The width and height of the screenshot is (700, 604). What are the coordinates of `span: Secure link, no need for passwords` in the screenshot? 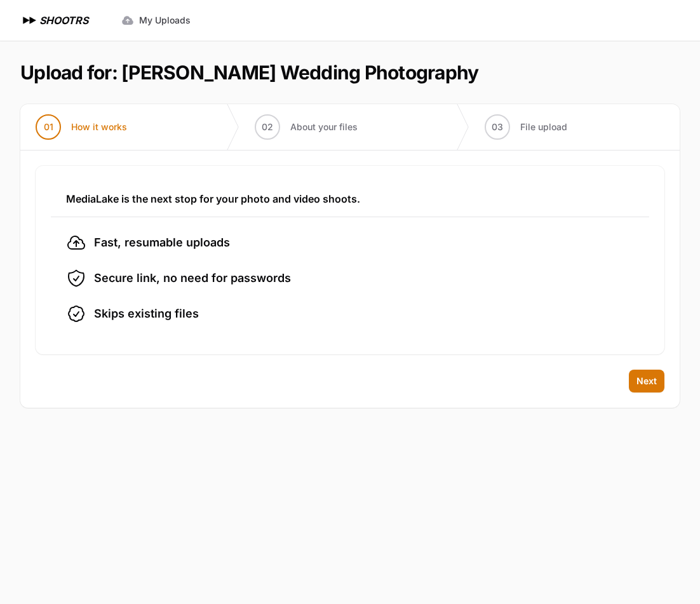 It's located at (192, 278).